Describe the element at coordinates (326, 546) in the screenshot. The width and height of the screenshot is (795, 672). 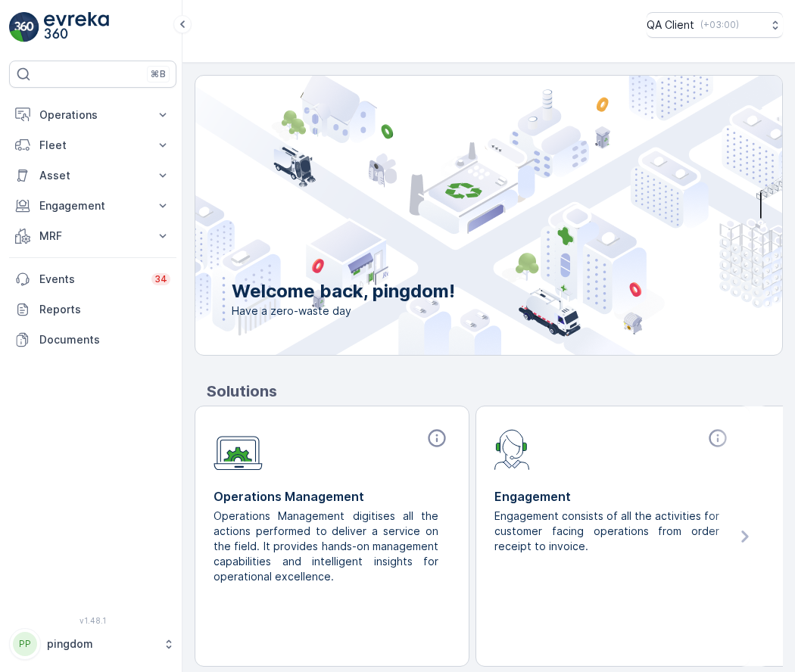
I see `p: Operations Management digitises all the actions performed to deliver a service on the field. It p...` at that location.